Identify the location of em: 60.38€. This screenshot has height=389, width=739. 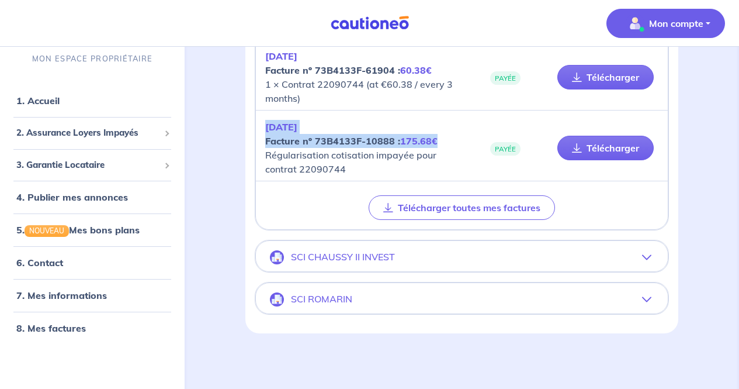
(416, 70).